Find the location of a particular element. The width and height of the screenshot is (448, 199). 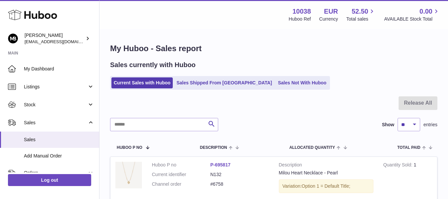

div: Variation: is located at coordinates (326, 186).